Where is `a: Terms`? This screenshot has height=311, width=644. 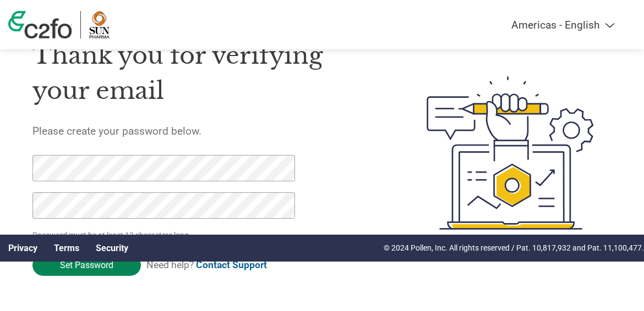 a: Terms is located at coordinates (67, 248).